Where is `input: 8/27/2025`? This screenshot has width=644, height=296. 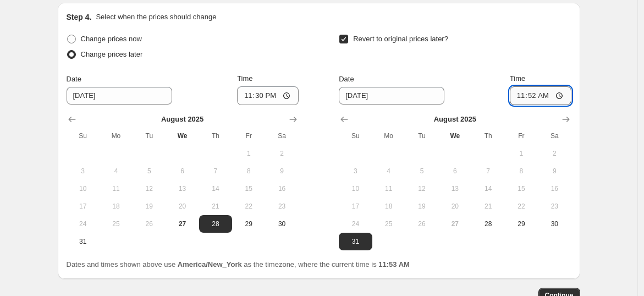 input: 8/27/2025 is located at coordinates (392, 96).